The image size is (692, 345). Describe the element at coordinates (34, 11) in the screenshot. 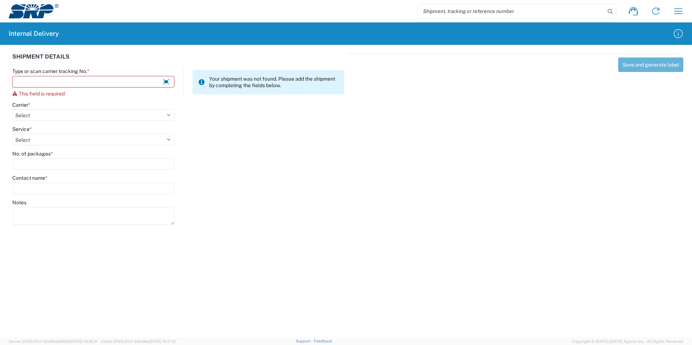

I see `img: srp` at that location.